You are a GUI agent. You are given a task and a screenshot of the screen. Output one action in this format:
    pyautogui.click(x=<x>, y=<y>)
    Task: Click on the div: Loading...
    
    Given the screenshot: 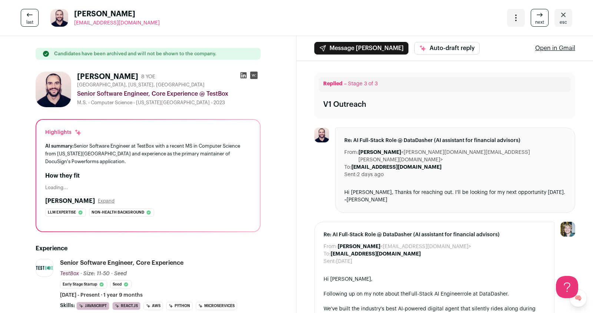 What is the action you would take?
    pyautogui.click(x=148, y=187)
    